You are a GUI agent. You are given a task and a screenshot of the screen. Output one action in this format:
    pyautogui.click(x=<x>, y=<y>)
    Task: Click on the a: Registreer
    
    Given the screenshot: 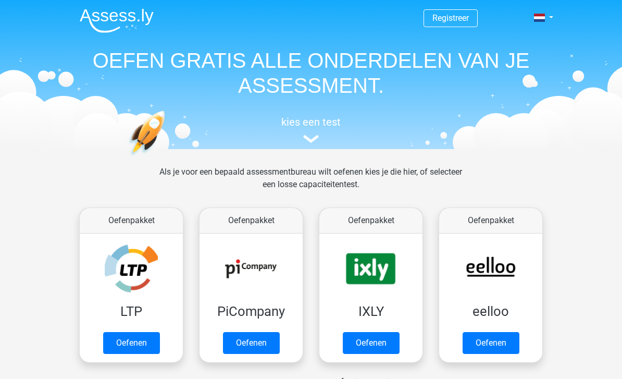 What is the action you would take?
    pyautogui.click(x=451, y=18)
    